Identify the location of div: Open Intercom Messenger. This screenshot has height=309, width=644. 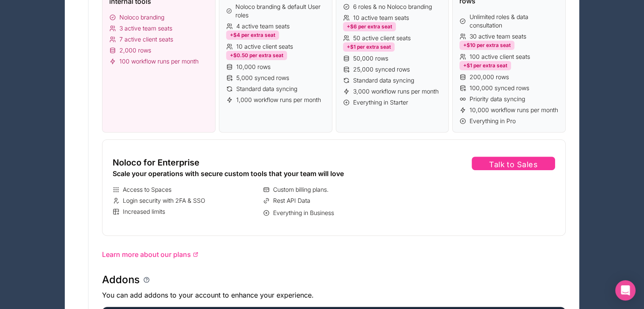
(625, 290).